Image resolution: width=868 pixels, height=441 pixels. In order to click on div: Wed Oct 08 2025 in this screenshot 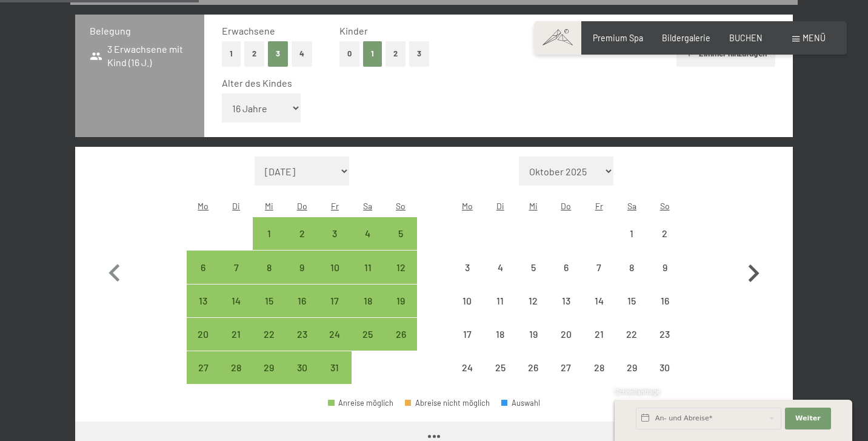, I will do `click(270, 267)`.